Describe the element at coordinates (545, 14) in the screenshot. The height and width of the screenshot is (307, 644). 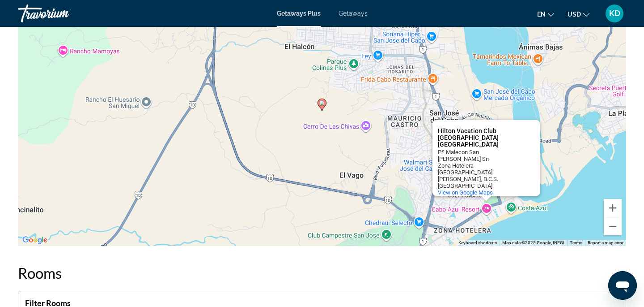
I see `button: Change language` at that location.